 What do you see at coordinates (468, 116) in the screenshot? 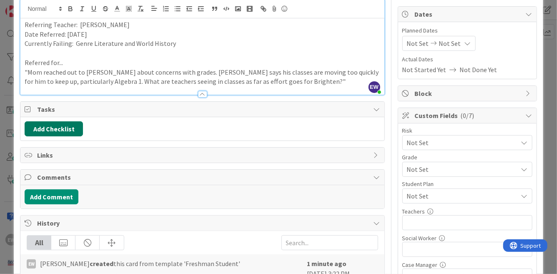
I see `span: ( 0/7 )` at bounding box center [468, 116].